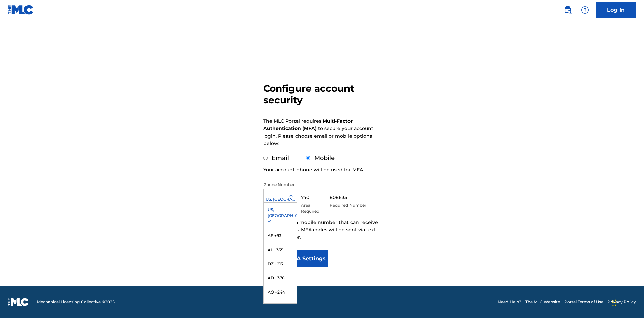 Image resolution: width=644 pixels, height=318 pixels. I want to click on a: Privacy Policy, so click(621, 302).